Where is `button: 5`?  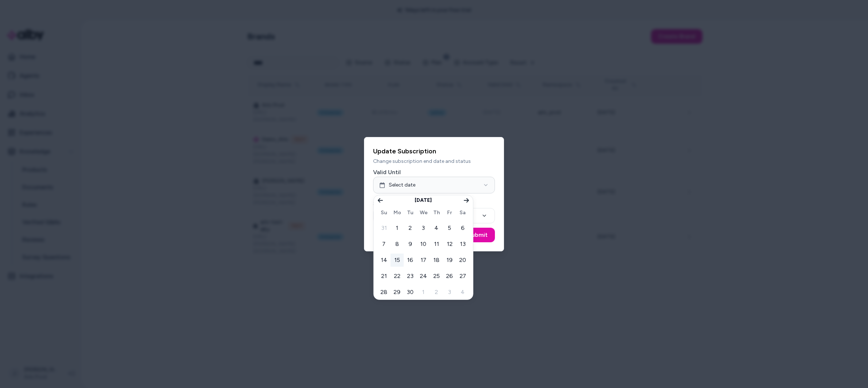
button: 5 is located at coordinates (450, 228).